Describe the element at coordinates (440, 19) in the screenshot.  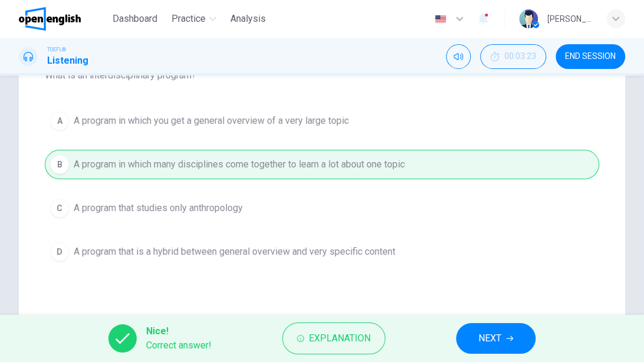
I see `img: en` at that location.